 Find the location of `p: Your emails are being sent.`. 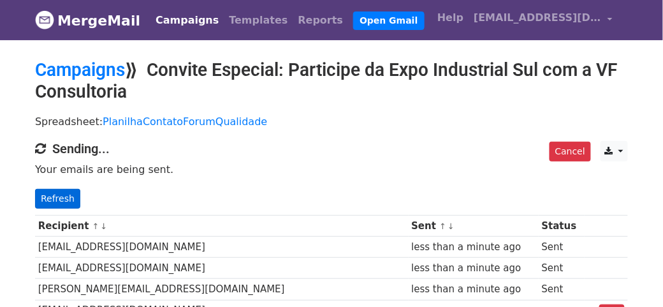

p: Your emails are being sent. is located at coordinates (331, 169).